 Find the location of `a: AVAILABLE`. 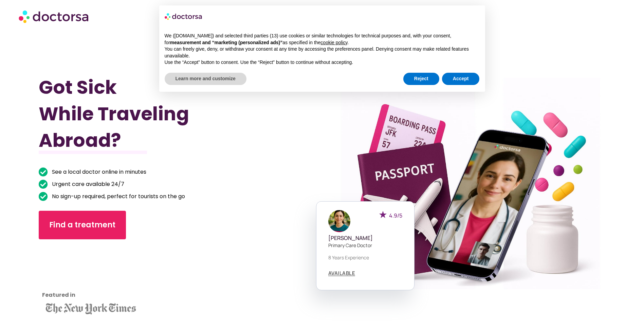

a: AVAILABLE is located at coordinates (342, 273).